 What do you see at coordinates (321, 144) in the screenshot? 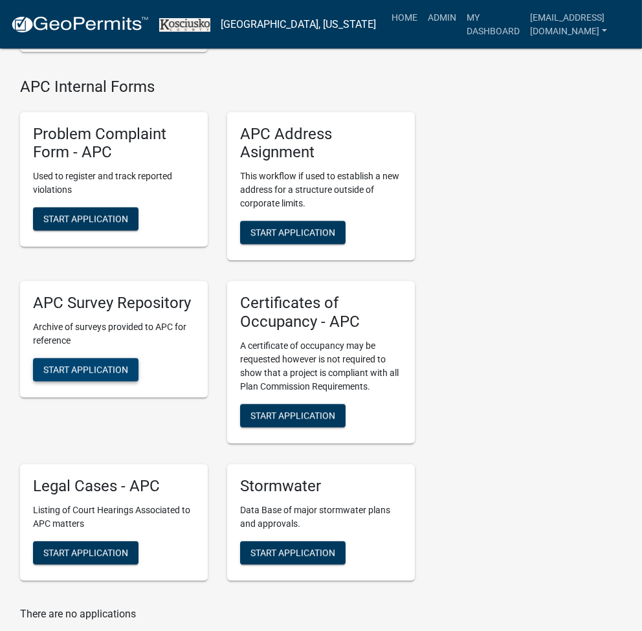
I see `h5: APC Address Asignment` at bounding box center [321, 144].